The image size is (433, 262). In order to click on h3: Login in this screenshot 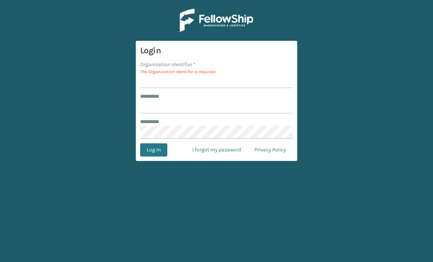, I will do `click(217, 51)`.